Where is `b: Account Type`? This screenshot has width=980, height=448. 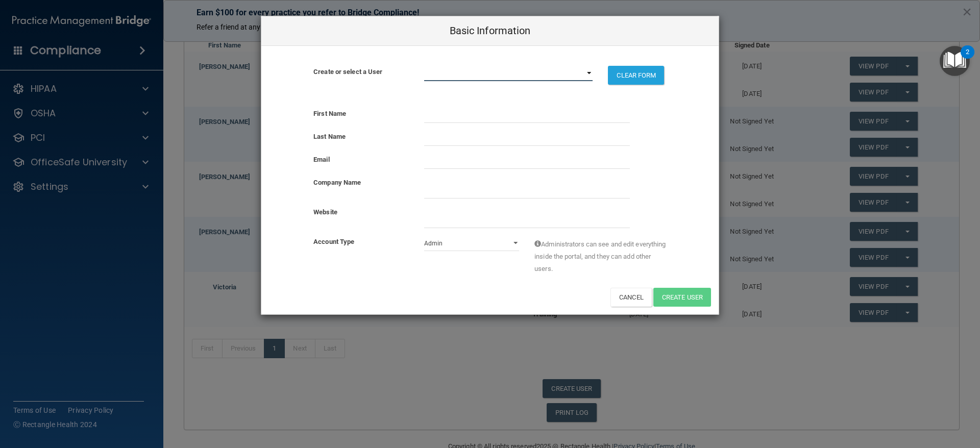
b: Account Type is located at coordinates (333, 241).